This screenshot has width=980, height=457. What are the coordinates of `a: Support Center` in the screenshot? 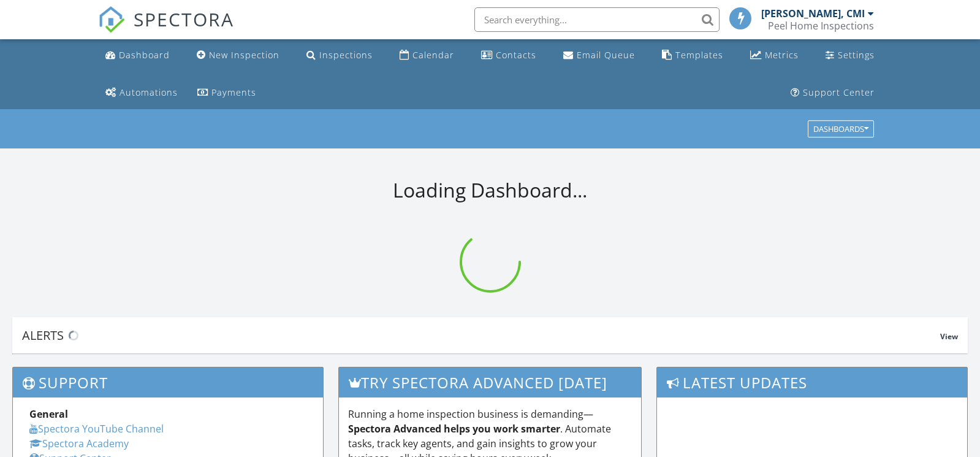 It's located at (832, 93).